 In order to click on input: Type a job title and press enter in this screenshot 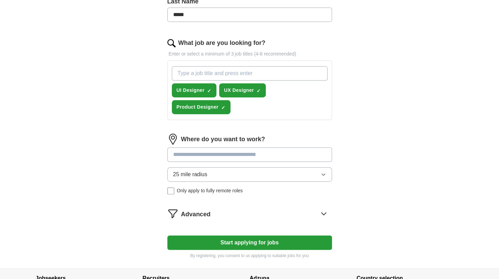, I will do `click(250, 73)`.